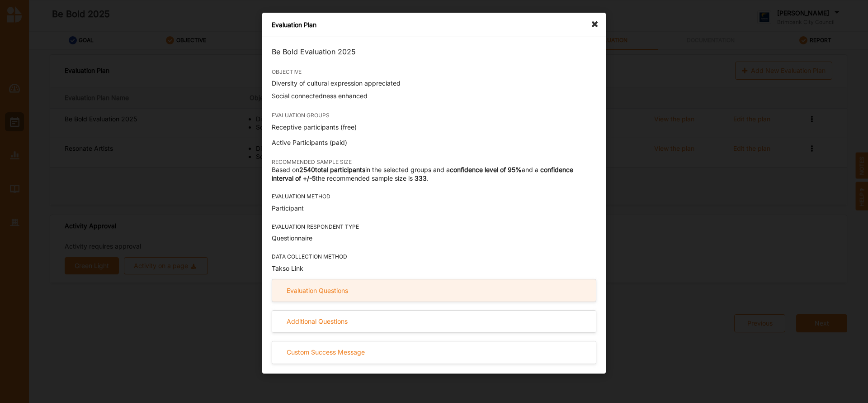  I want to click on p: Receptive participants (free), so click(434, 127).